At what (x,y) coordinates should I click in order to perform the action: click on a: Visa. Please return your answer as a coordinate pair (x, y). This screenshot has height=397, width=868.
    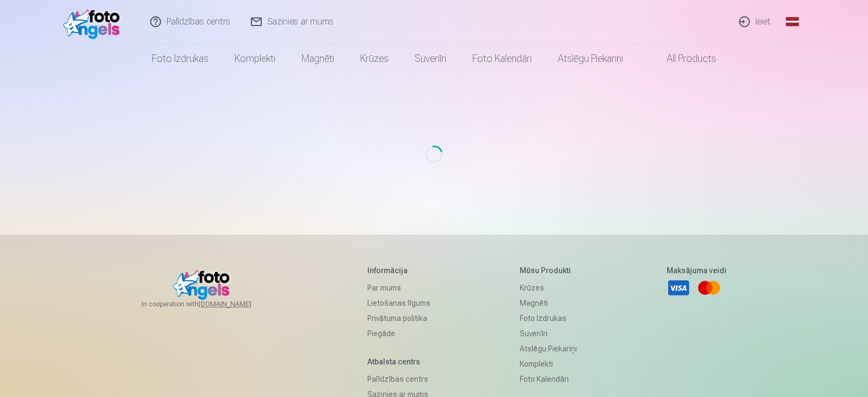
    Looking at the image, I should click on (678, 288).